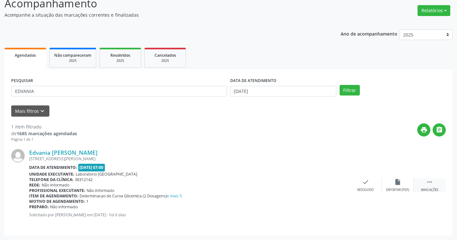  Describe the element at coordinates (47, 134) in the screenshot. I see `strong: 1685 marcações agendadas` at that location.